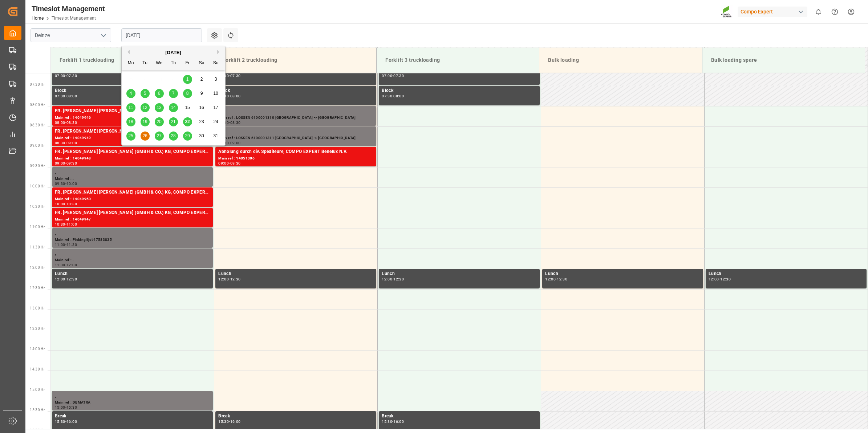 The height and width of the screenshot is (433, 868). I want to click on div: Mo, so click(131, 63).